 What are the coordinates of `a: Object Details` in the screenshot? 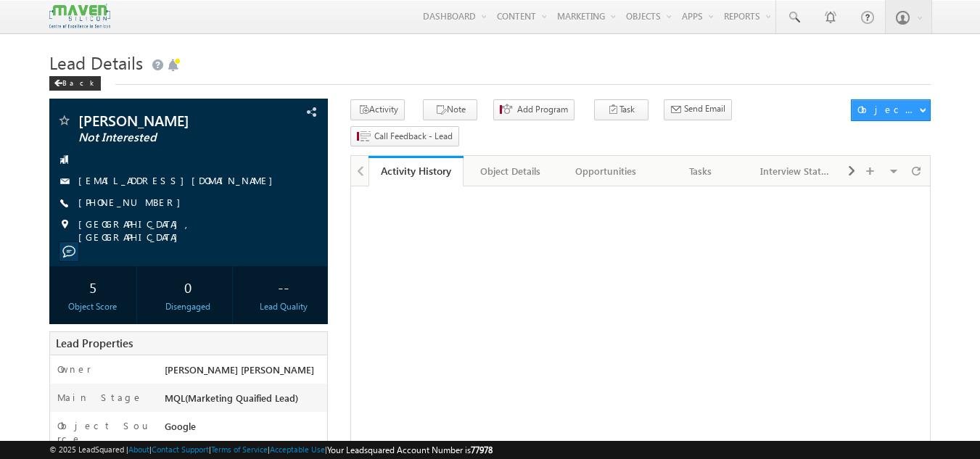 It's located at (511, 171).